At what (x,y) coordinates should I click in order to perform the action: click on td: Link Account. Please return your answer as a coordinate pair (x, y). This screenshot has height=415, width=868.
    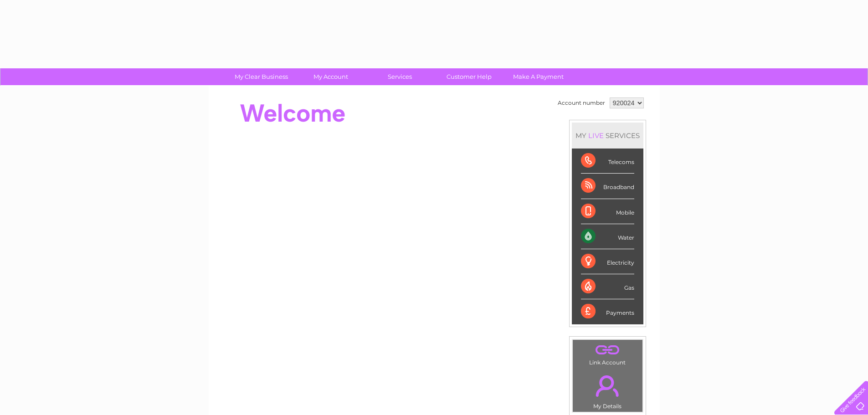
    Looking at the image, I should click on (607, 354).